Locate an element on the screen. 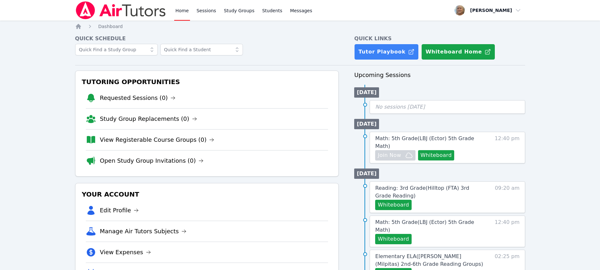  a: View Registerable Course Groups (0) is located at coordinates (157, 140).